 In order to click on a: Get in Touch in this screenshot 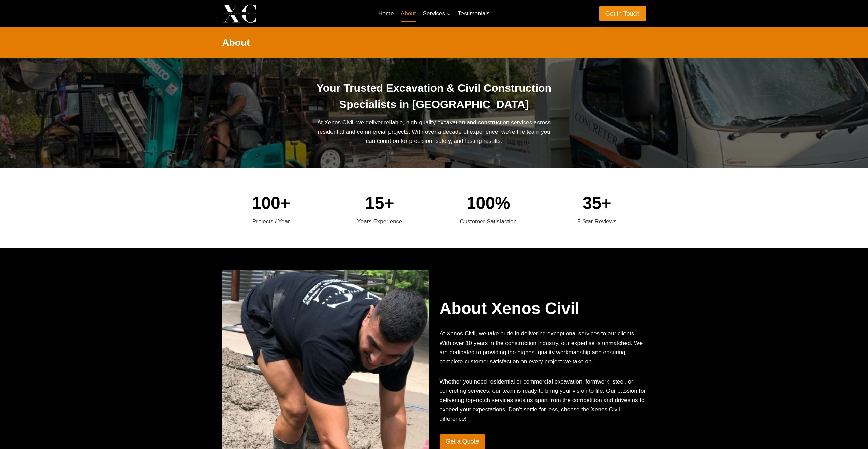, I will do `click(623, 14)`.